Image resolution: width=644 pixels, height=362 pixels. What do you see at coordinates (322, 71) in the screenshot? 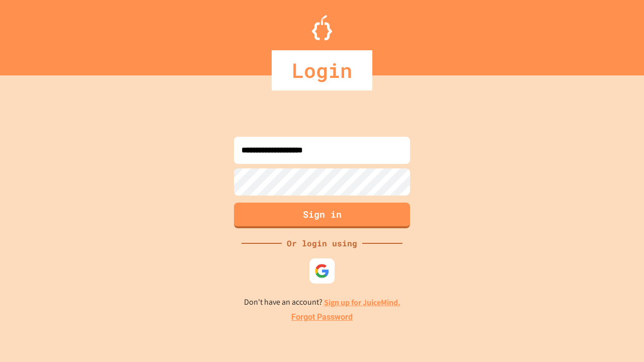
I see `div: Login` at bounding box center [322, 71].